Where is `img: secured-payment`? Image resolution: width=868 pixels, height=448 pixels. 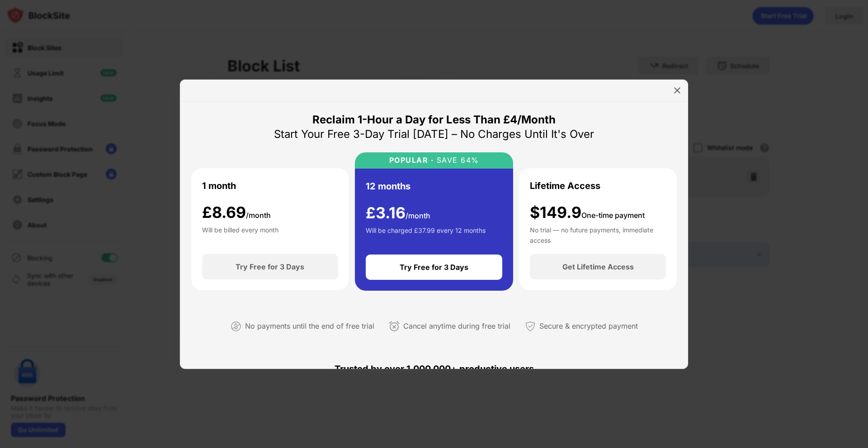 img: secured-payment is located at coordinates (530, 327).